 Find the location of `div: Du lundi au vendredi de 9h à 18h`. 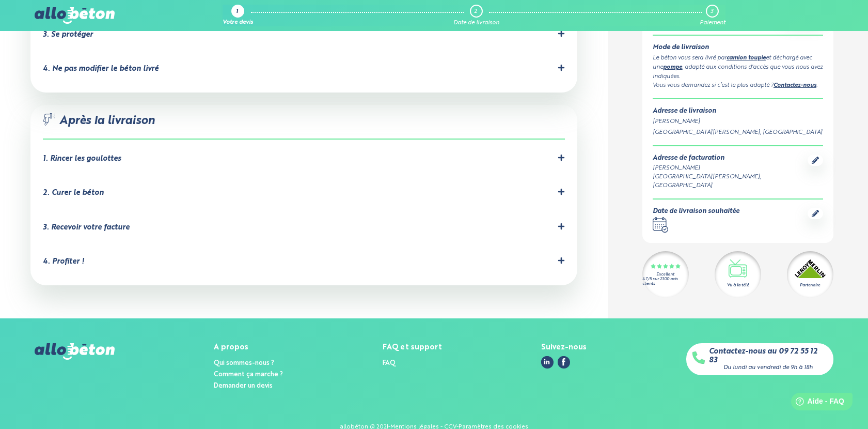

div: Du lundi au vendredi de 9h à 18h is located at coordinates (768, 367).